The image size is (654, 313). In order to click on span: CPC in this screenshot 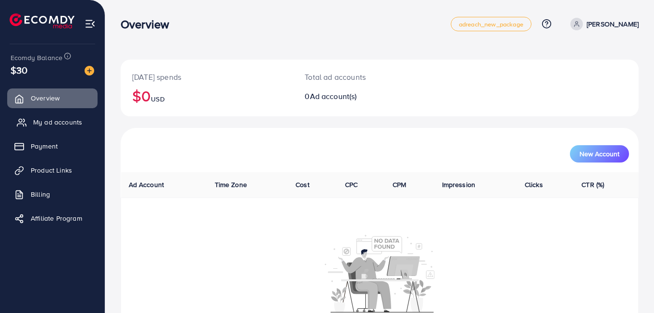, I will do `click(351, 184)`.